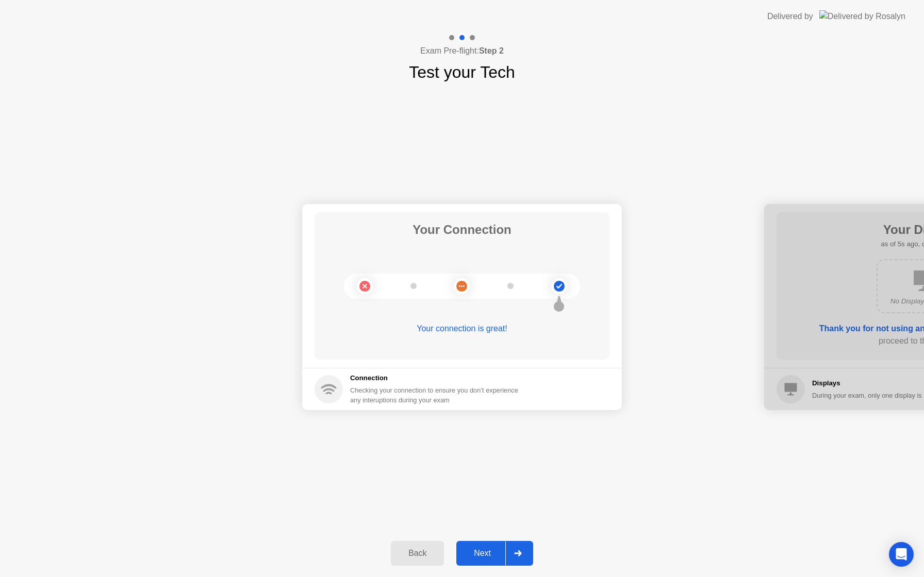  What do you see at coordinates (438, 378) in the screenshot?
I see `h5: Connection` at bounding box center [438, 378].